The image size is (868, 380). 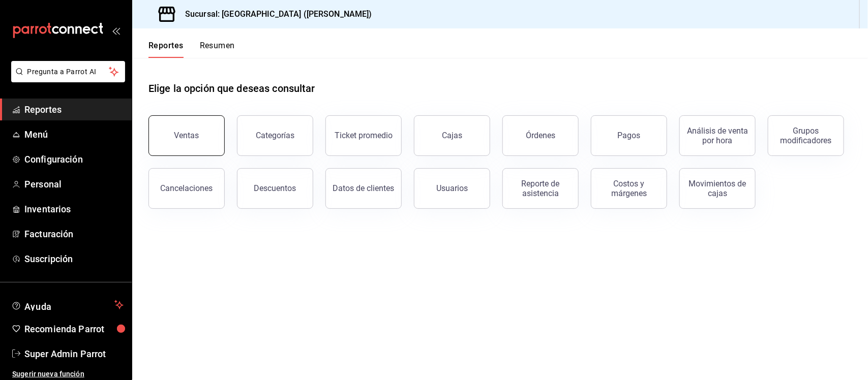 I want to click on span: Inventarios, so click(x=74, y=209).